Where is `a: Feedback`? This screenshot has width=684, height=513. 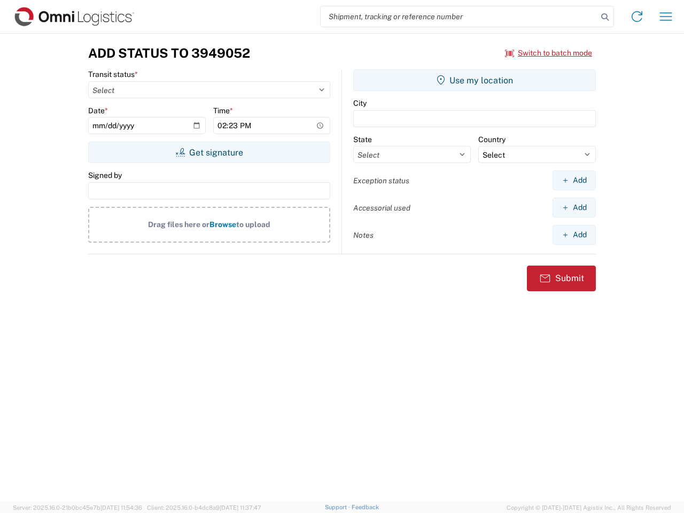
a: Feedback is located at coordinates (365, 507).